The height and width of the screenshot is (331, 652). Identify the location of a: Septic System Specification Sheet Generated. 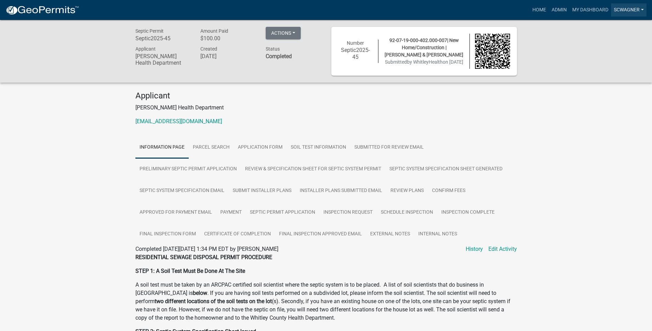
(446, 169).